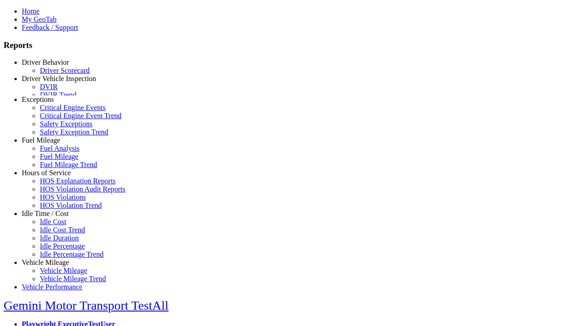 This screenshot has height=326, width=580. I want to click on a: Idle Percentage, so click(62, 246).